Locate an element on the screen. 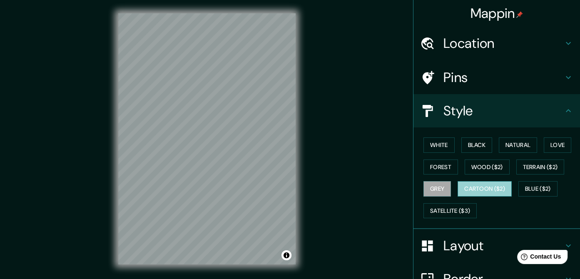 This screenshot has height=279, width=580. button: White is located at coordinates (439, 145).